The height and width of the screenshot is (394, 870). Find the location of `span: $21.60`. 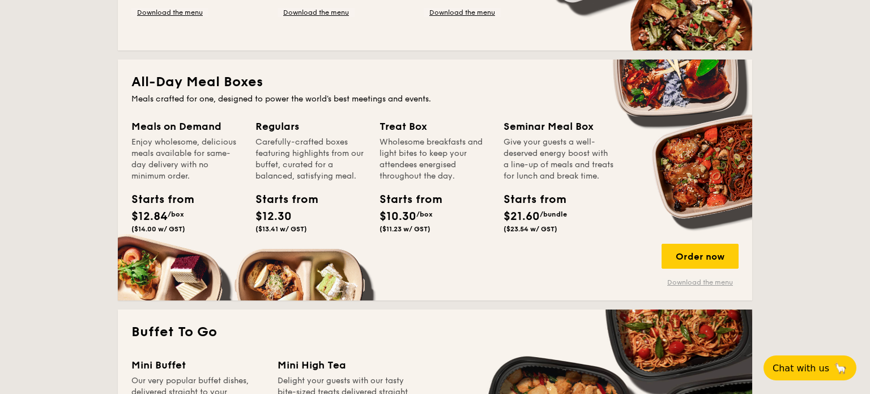

span: $21.60 is located at coordinates (522, 216).